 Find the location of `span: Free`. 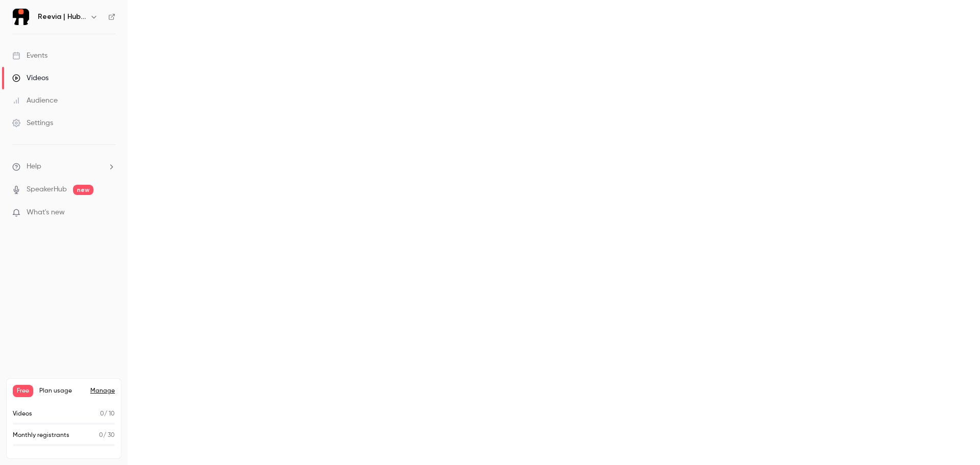

span: Free is located at coordinates (23, 391).